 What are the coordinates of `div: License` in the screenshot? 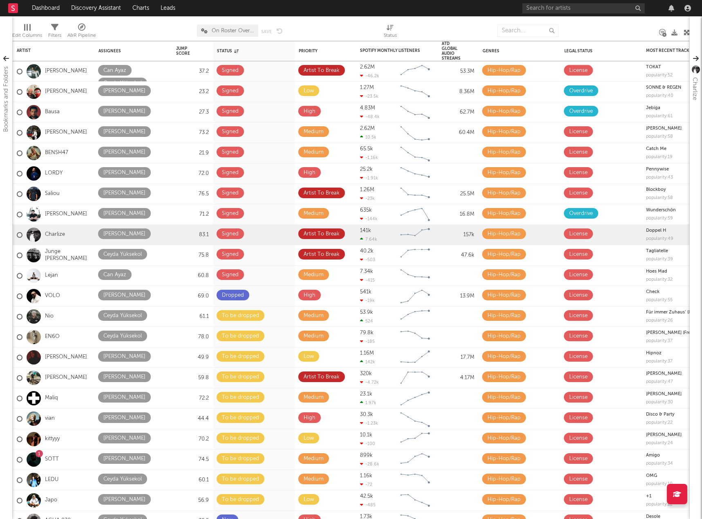 It's located at (578, 71).